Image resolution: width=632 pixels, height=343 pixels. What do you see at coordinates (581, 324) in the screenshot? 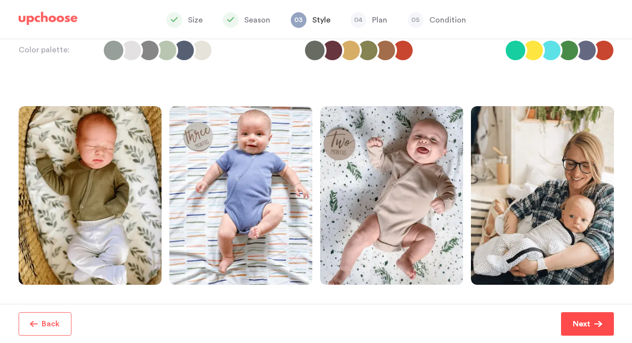
I see `p: Next` at bounding box center [581, 324].